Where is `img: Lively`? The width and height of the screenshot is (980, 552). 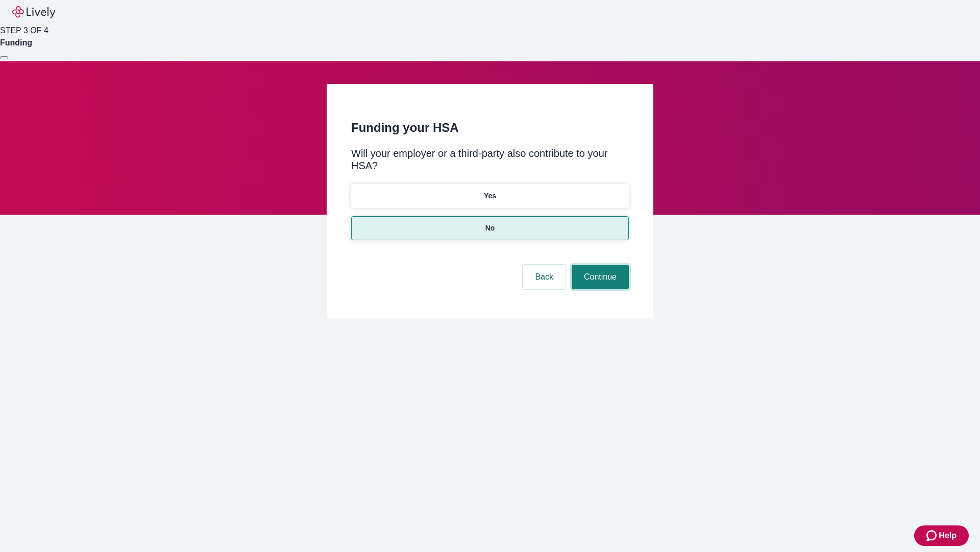 img: Lively is located at coordinates (34, 12).